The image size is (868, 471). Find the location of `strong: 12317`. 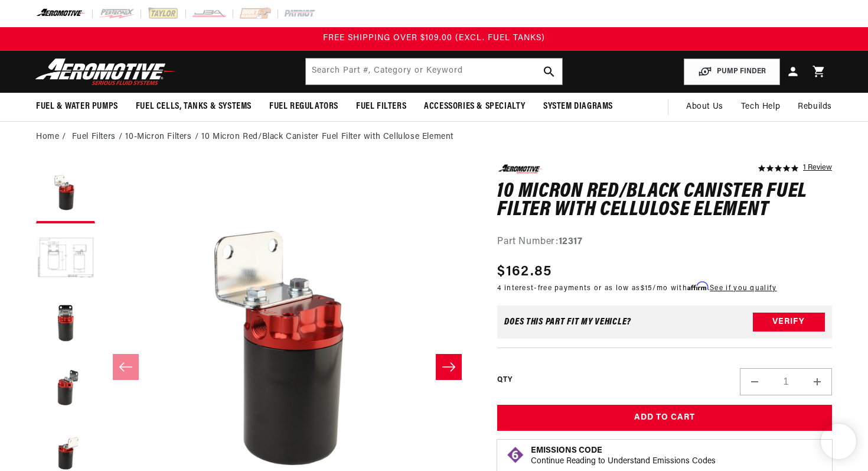

strong: 12317 is located at coordinates (570, 242).